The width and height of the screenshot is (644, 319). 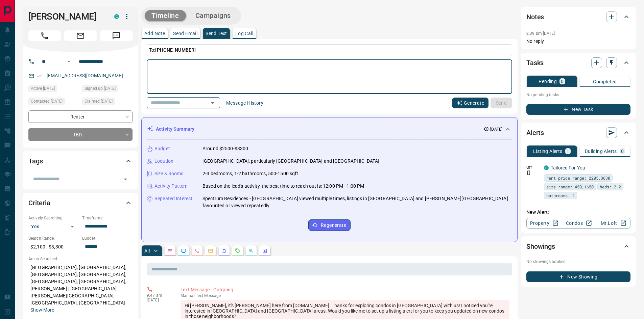 I want to click on button: Timeline, so click(x=165, y=16).